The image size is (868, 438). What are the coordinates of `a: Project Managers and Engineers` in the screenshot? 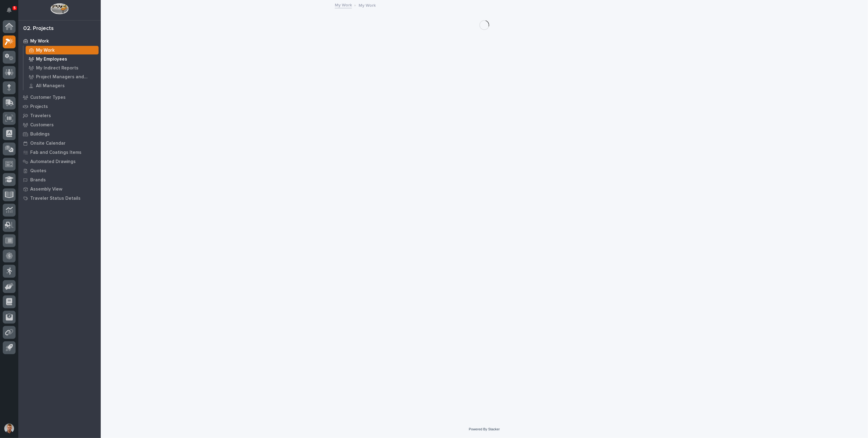 It's located at (62, 77).